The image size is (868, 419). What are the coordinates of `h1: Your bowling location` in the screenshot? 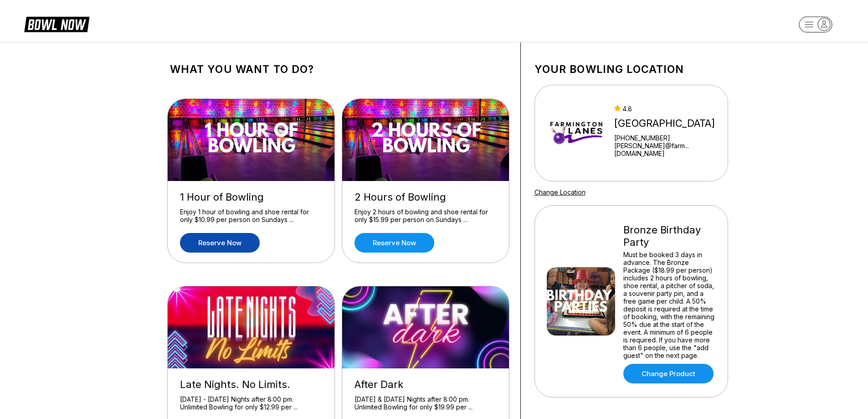 It's located at (631, 69).